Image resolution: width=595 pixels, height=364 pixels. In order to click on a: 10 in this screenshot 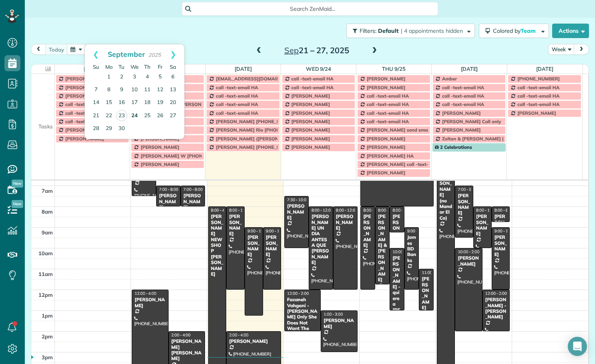, I will do `click(135, 90)`.